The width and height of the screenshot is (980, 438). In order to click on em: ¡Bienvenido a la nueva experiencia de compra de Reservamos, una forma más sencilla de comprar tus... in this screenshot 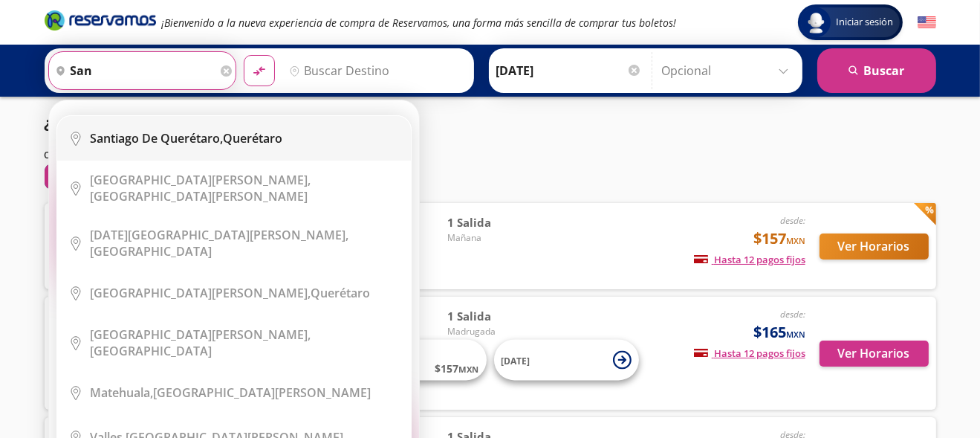, I will do `click(419, 22)`.